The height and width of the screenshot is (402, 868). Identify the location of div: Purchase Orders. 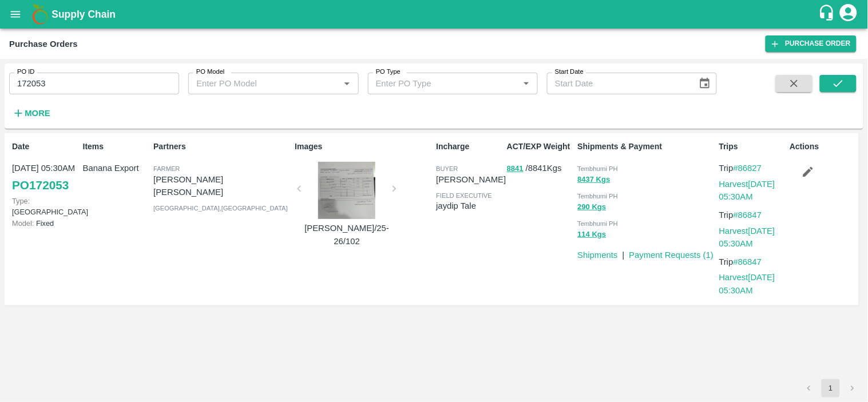
(43, 44).